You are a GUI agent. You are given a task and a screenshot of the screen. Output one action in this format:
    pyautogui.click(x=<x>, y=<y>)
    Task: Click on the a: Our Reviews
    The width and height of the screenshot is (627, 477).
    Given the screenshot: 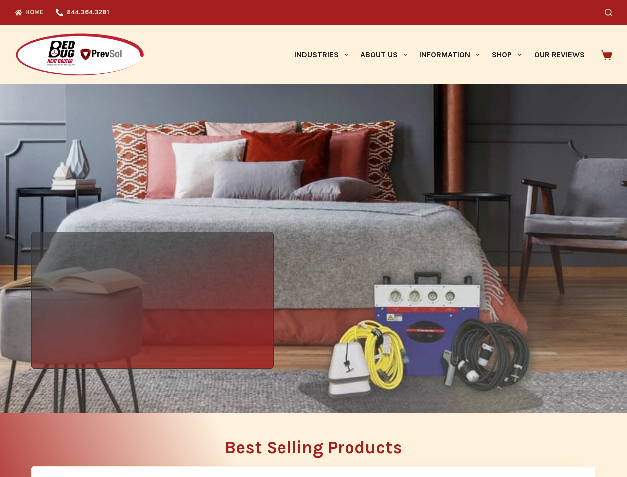 What is the action you would take?
    pyautogui.click(x=559, y=55)
    